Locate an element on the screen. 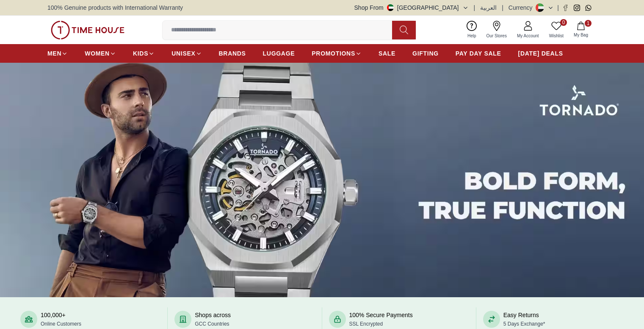  span: Help is located at coordinates (472, 35).